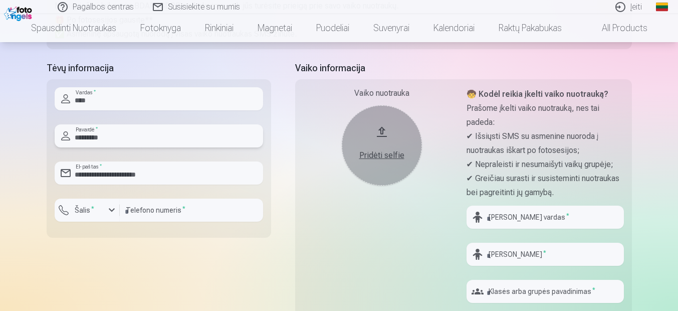 This screenshot has height=311, width=678. I want to click on div: Vaiko nuotrauka, so click(382, 93).